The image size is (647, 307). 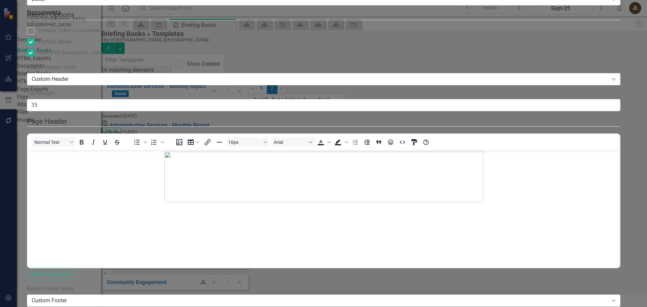 What do you see at coordinates (157, 142) in the screenshot?
I see `div: Numbered list` at bounding box center [157, 142].